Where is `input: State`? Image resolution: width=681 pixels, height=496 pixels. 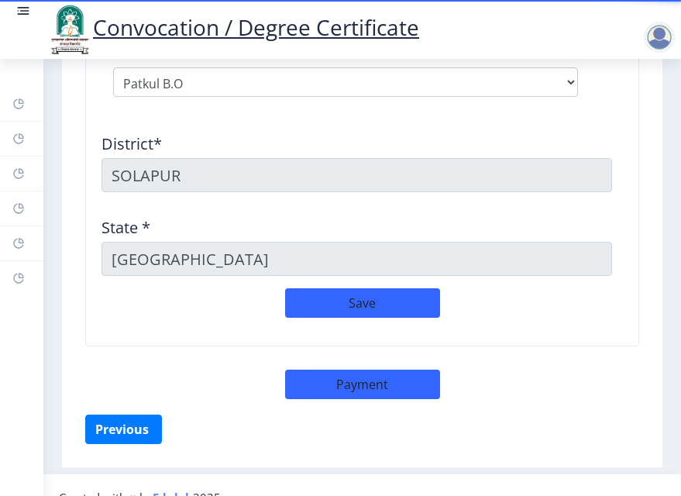
input: State is located at coordinates (357, 259).